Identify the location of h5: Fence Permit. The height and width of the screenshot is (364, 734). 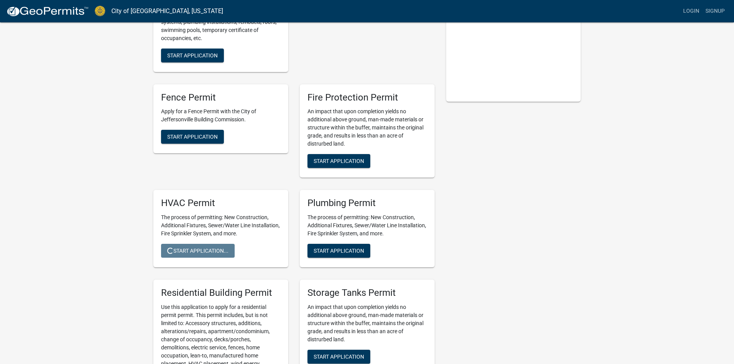
(221, 98).